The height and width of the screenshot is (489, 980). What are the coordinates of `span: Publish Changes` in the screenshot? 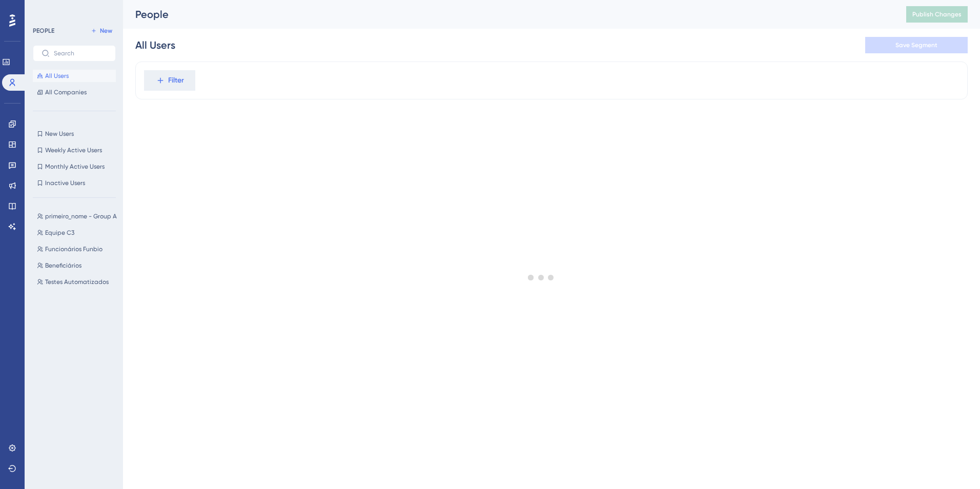 It's located at (937, 14).